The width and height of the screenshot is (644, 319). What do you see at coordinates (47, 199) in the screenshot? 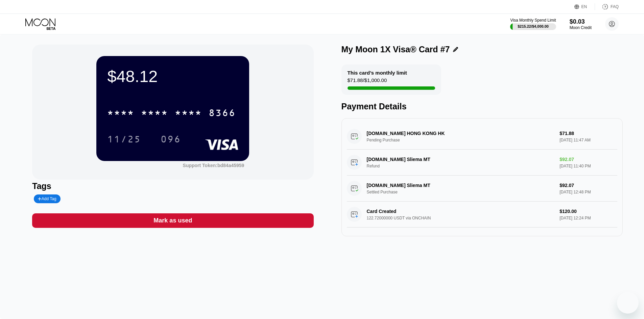
I see `div: Add Tag` at bounding box center [47, 199].